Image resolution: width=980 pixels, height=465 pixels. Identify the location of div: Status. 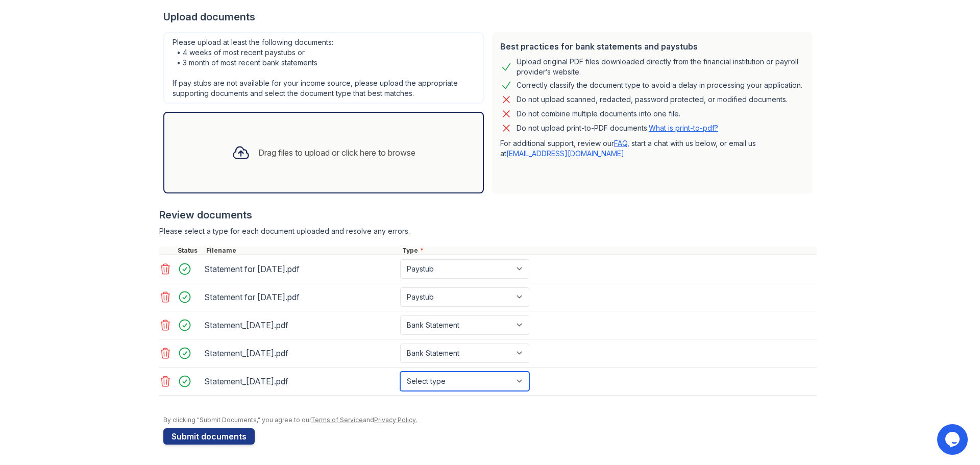
(190, 251).